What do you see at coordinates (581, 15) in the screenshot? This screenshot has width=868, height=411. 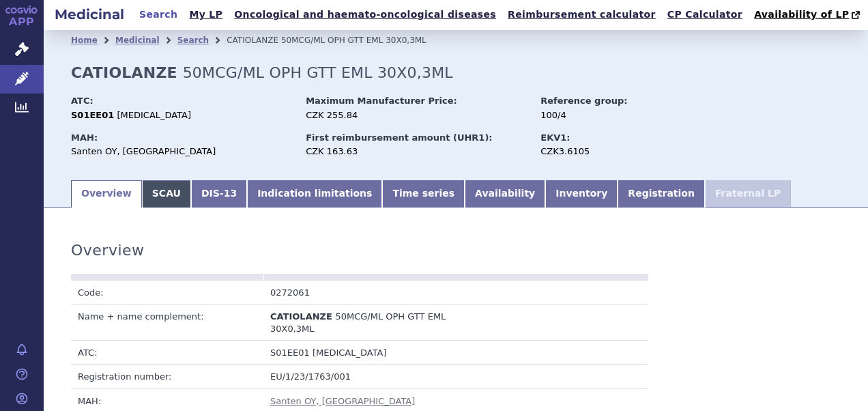 I see `a: Reimbursement calculator` at bounding box center [581, 15].